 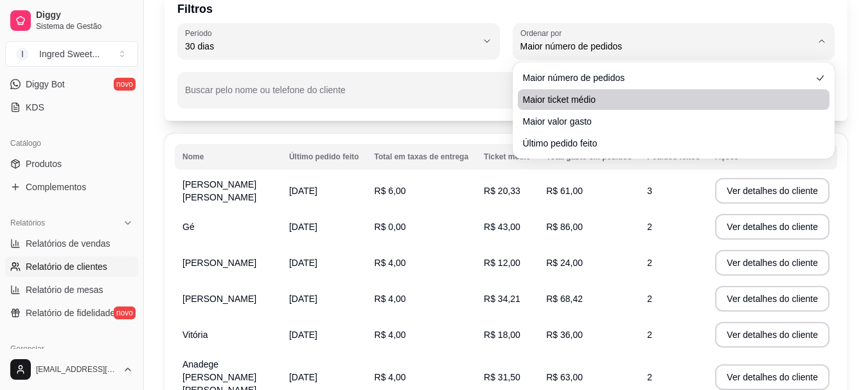 I want to click on span: R$ 24,00, so click(x=564, y=263).